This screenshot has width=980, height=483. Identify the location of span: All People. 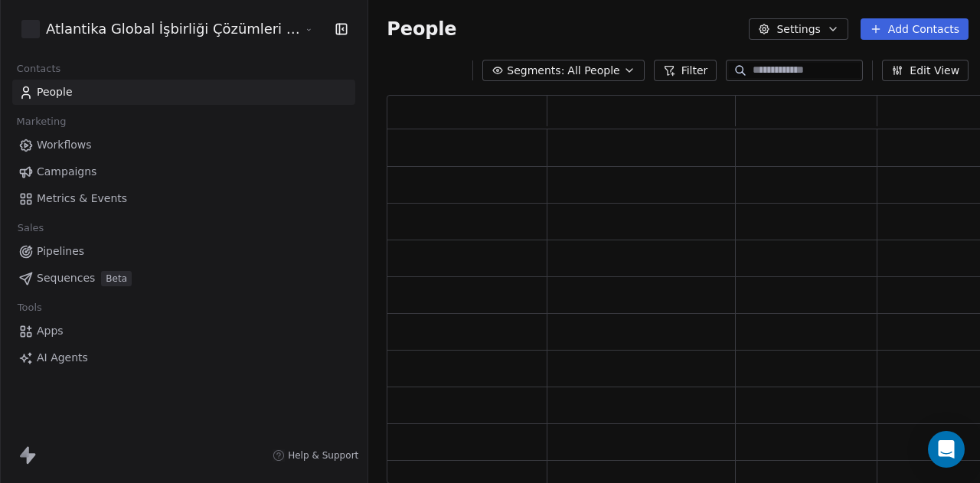
(593, 70).